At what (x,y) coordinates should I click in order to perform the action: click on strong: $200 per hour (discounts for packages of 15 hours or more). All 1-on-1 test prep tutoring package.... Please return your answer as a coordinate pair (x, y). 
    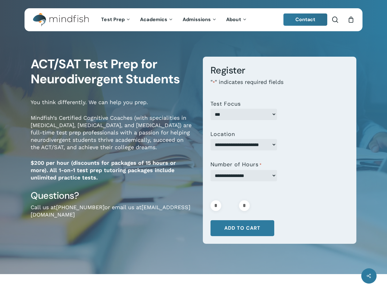
    Looking at the image, I should click on (103, 170).